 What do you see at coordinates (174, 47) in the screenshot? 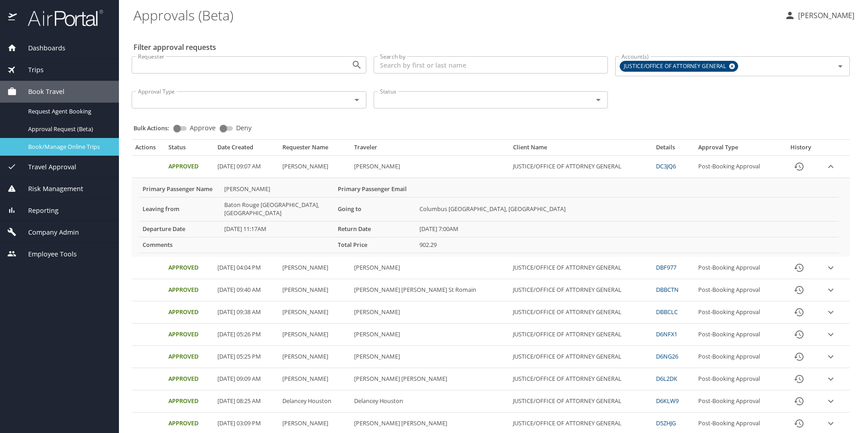
I see `h2: Filter approval requests` at bounding box center [174, 47].